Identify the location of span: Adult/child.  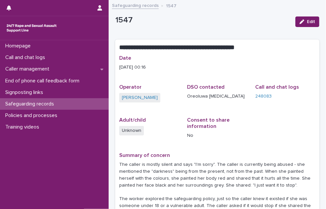
(133, 120).